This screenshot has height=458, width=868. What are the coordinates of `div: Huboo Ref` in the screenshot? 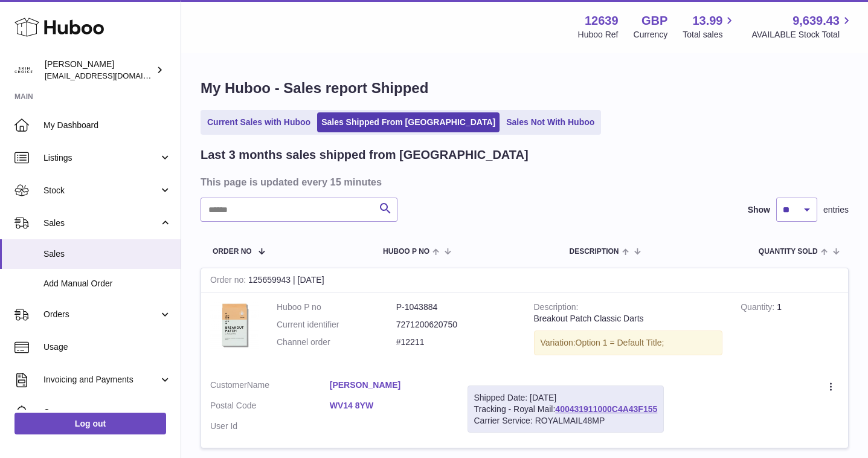 It's located at (598, 34).